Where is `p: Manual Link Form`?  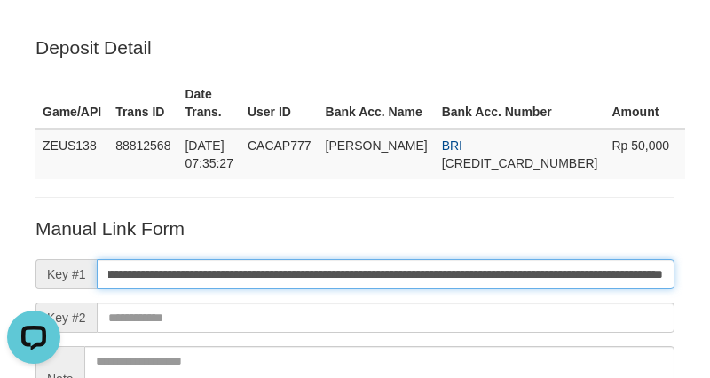
p: Manual Link Form is located at coordinates (355, 228).